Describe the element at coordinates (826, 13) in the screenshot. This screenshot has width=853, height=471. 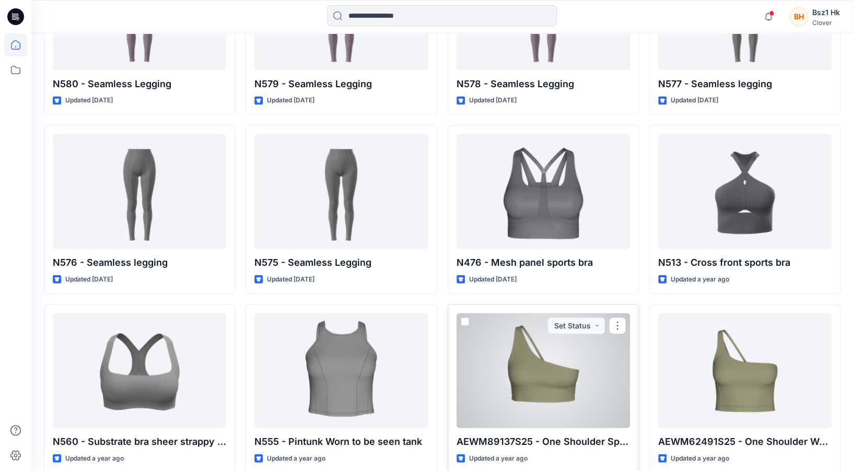
I see `div: Bsz1 Hk` at that location.